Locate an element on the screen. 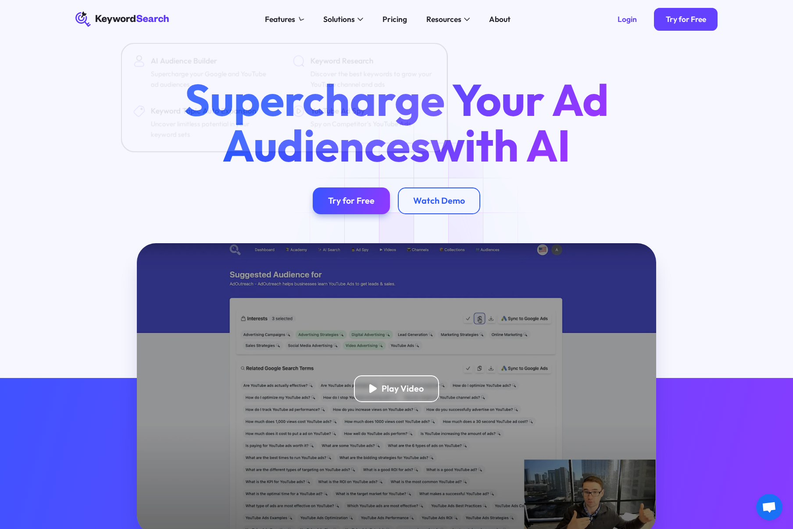 The height and width of the screenshot is (529, 793). nav: Features is located at coordinates (284, 97).